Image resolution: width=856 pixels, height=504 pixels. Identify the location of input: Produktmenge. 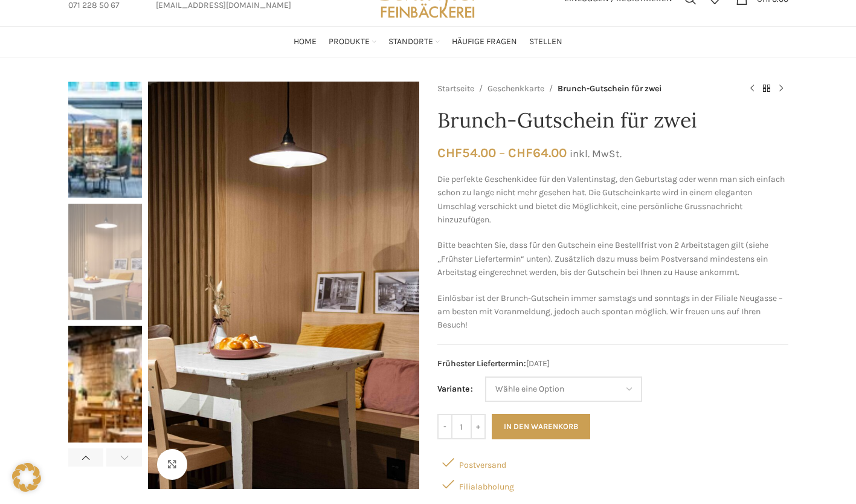
(461, 426).